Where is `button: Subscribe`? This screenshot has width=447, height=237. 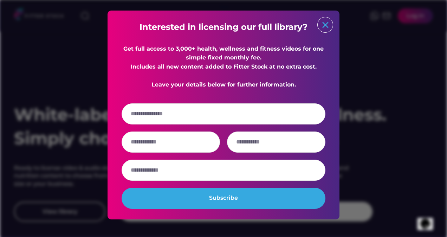
button: Subscribe is located at coordinates (223, 198).